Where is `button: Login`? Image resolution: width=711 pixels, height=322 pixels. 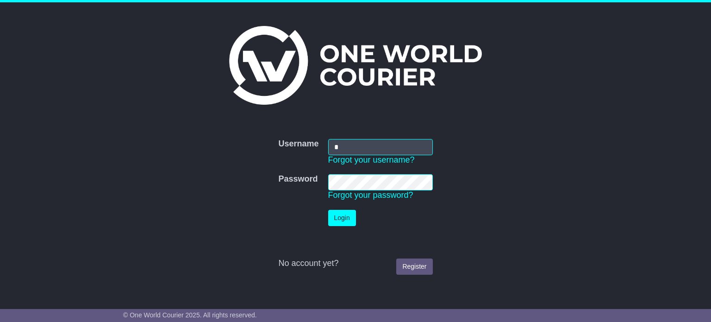
button: Login is located at coordinates (342, 218).